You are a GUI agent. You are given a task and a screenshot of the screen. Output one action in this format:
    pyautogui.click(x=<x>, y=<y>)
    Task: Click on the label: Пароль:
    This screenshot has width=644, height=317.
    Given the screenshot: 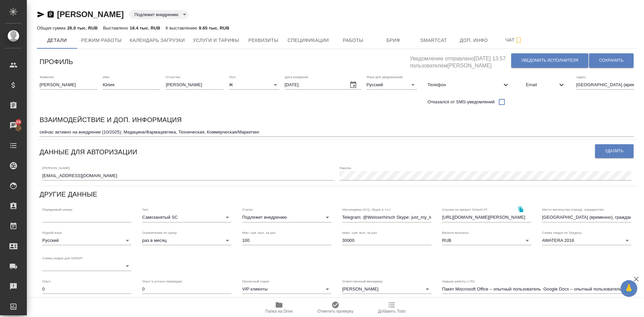 What is the action you would take?
    pyautogui.click(x=346, y=168)
    